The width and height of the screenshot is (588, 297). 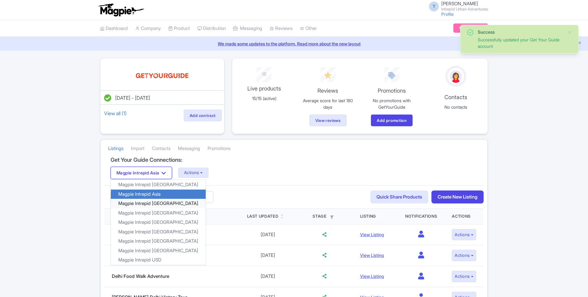 I want to click on p: No promotions with GetYourGuide, so click(x=391, y=104).